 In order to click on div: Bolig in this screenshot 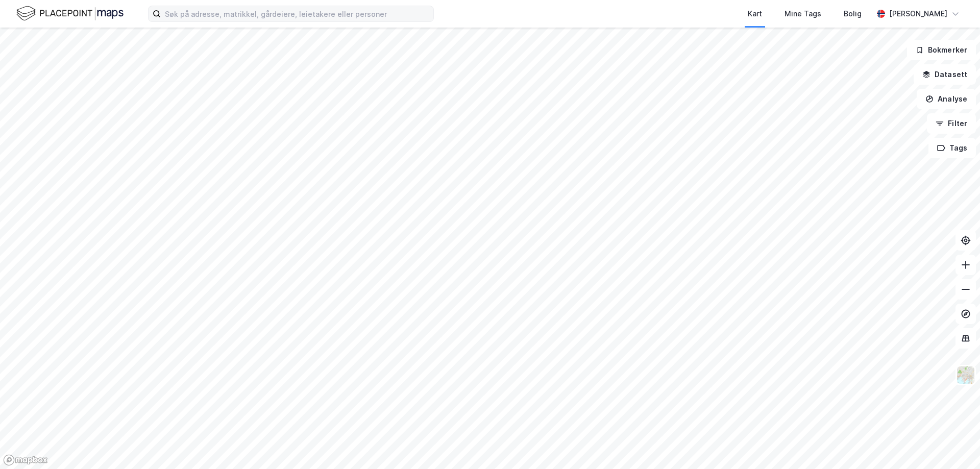, I will do `click(852, 14)`.